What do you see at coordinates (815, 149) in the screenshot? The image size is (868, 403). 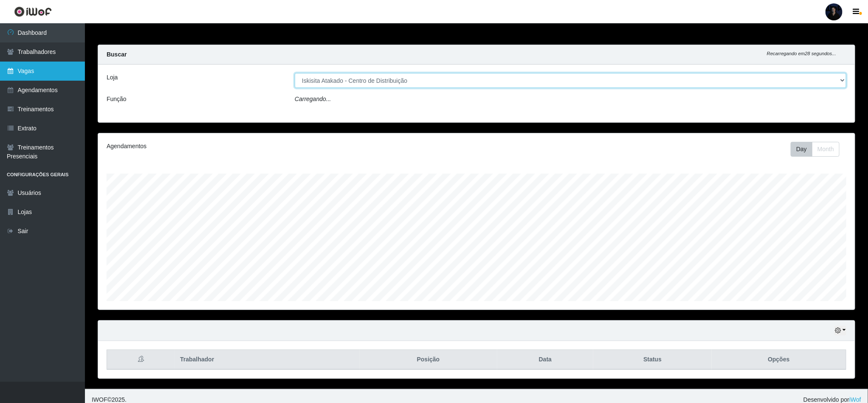 I see `div: First group` at bounding box center [815, 149].